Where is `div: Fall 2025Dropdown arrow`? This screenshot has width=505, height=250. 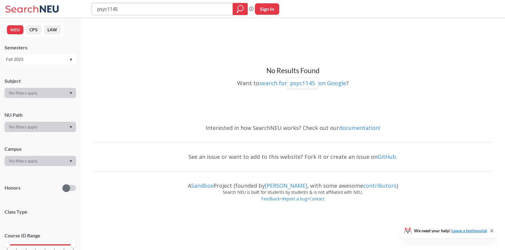 div: Fall 2025Dropdown arrow is located at coordinates (40, 59).